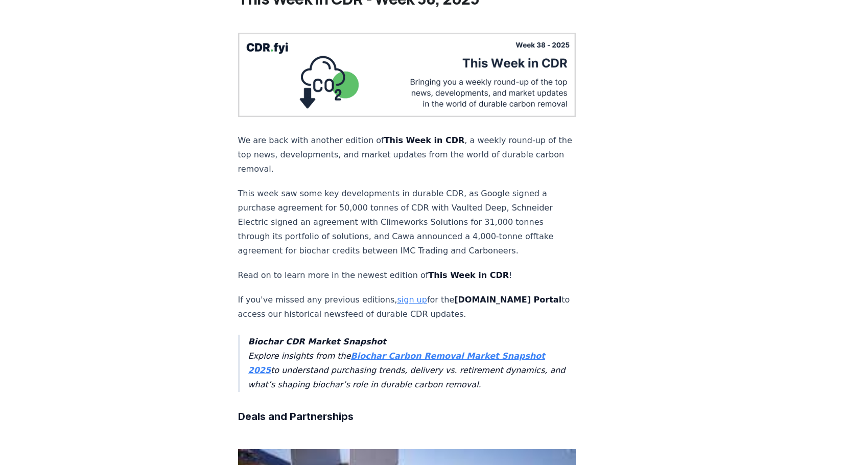  What do you see at coordinates (407, 307) in the screenshot?
I see `p: If you've missed any previous editions, for the to access our historical newsfeed of durable CDR ...` at bounding box center [407, 307].